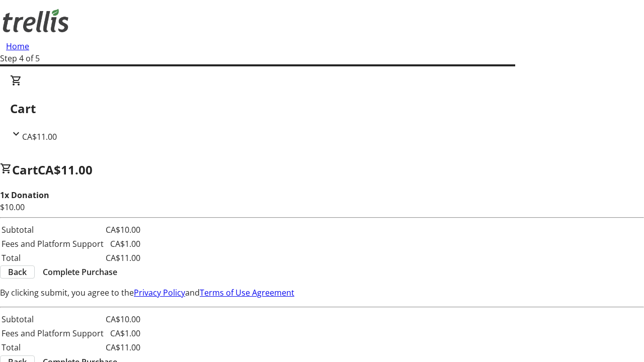 This screenshot has height=362, width=644. Describe the element at coordinates (25, 170) in the screenshot. I see `span: Cart` at that location.